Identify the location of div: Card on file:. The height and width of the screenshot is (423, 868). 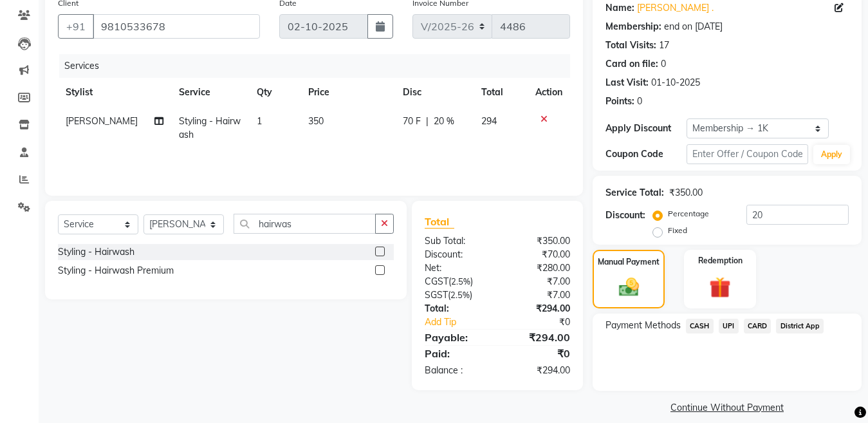
(632, 64).